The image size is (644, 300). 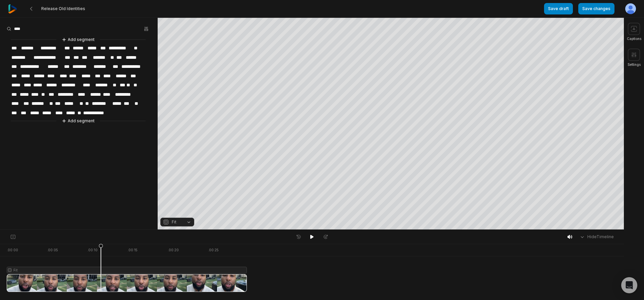 What do you see at coordinates (12, 9) in the screenshot?
I see `img: reap` at bounding box center [12, 9].